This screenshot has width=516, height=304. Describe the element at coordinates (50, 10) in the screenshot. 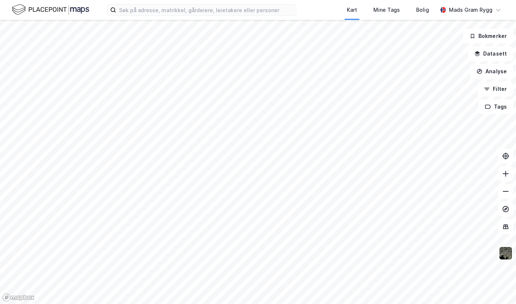

I see `img: logo.f888ab2527a4732fd821a326f86c7f29.svg` at that location.